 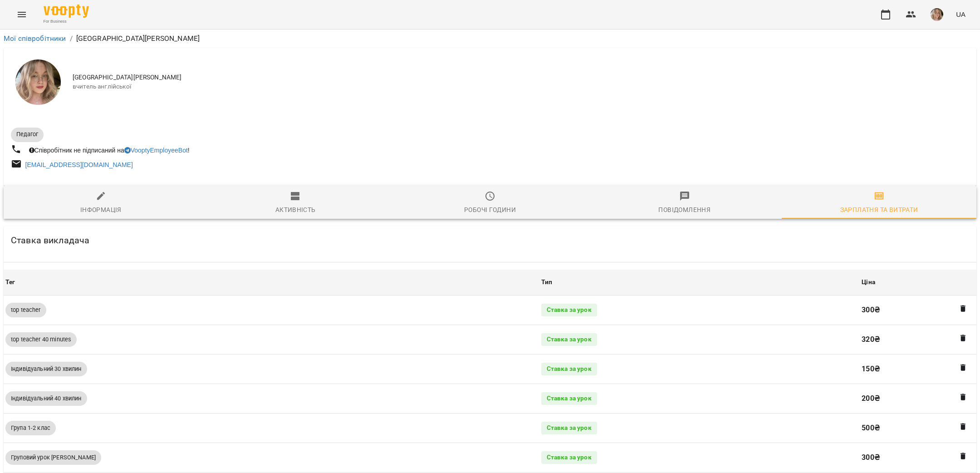 What do you see at coordinates (918, 369) in the screenshot?
I see `p: 150 ₴` at bounding box center [918, 369].